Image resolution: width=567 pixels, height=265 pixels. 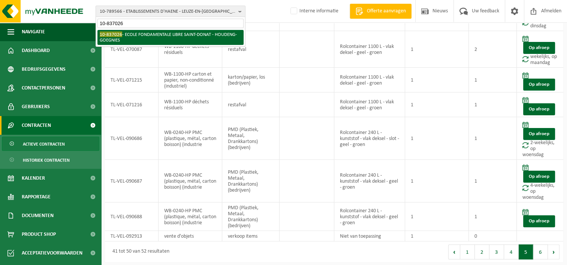 I want to click on td: verkoop items, so click(x=251, y=237).